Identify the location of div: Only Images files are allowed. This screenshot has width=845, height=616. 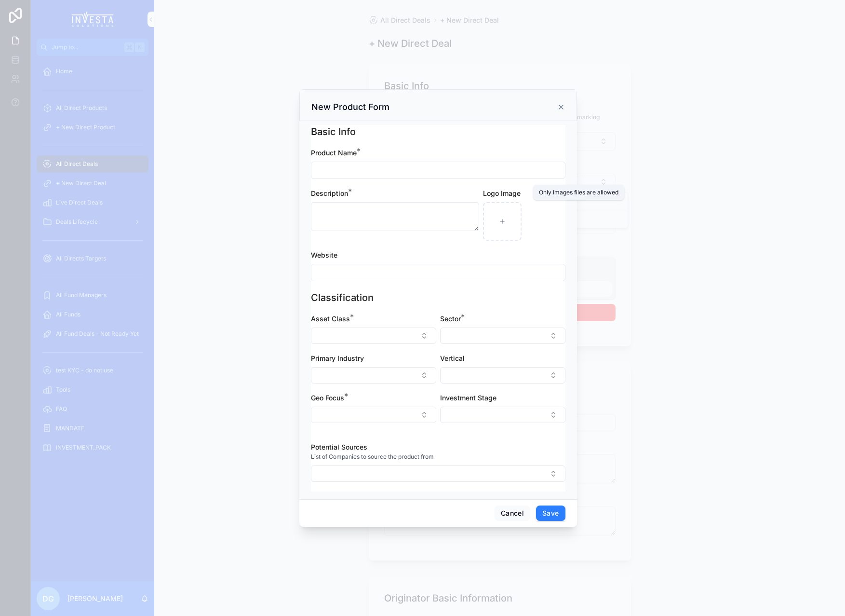
(579, 192).